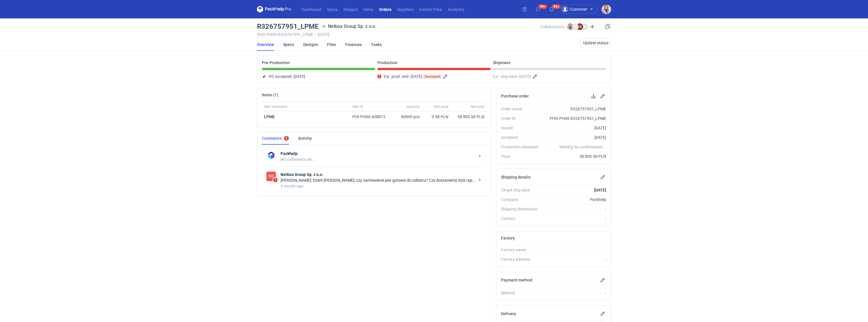 This screenshot has height=322, width=868. I want to click on h2: Shipping details, so click(516, 177).